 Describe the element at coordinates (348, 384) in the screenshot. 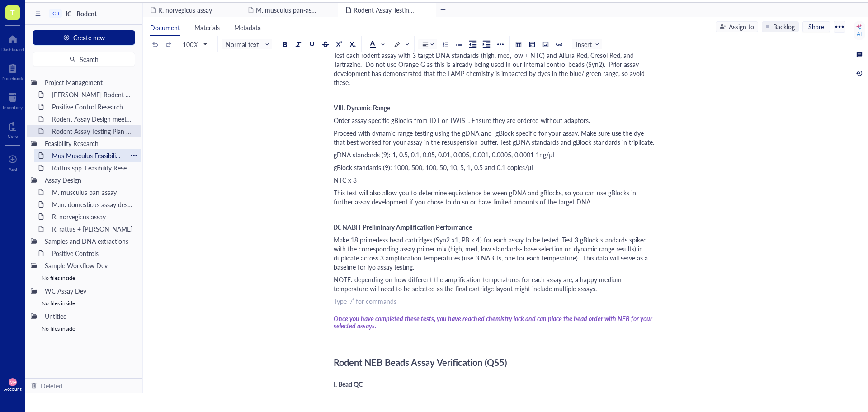

I see `span: I. Bead QC` at that location.